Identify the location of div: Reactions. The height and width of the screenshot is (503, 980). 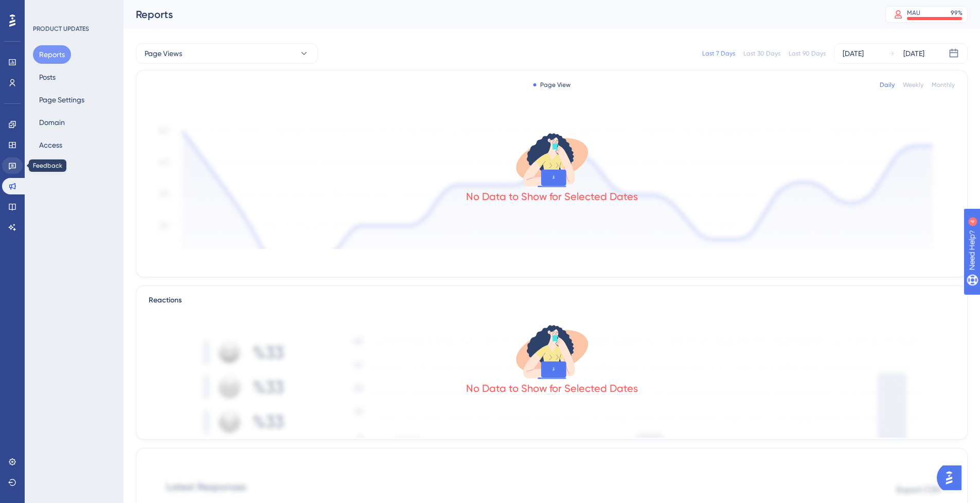
(552, 300).